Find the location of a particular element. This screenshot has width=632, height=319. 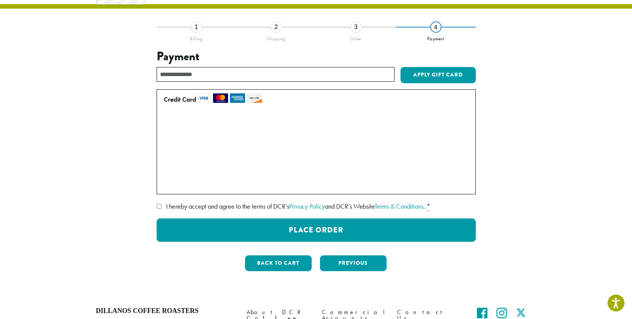

img: discover is located at coordinates (254, 98).